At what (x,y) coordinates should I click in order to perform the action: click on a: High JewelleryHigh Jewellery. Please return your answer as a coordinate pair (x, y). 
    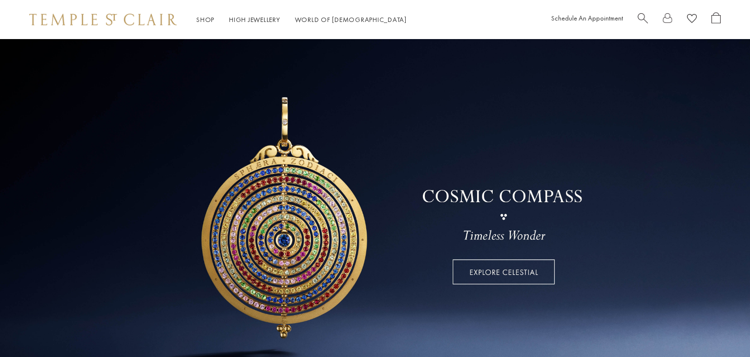
    Looking at the image, I should click on (254, 20).